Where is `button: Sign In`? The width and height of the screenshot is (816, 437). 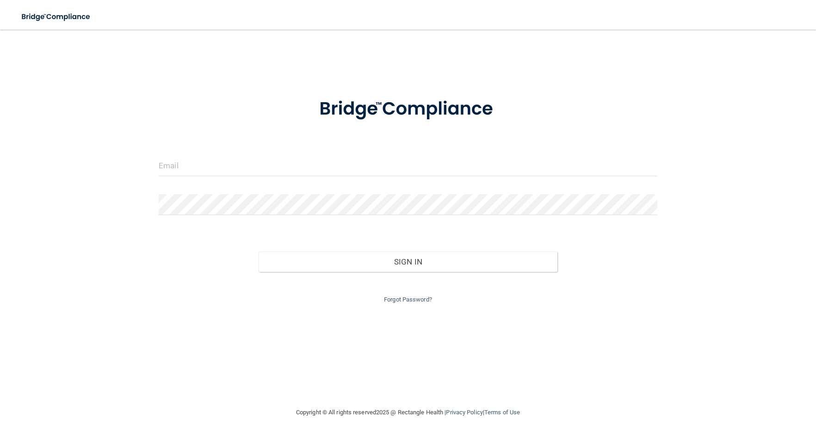 button: Sign In is located at coordinates (408, 262).